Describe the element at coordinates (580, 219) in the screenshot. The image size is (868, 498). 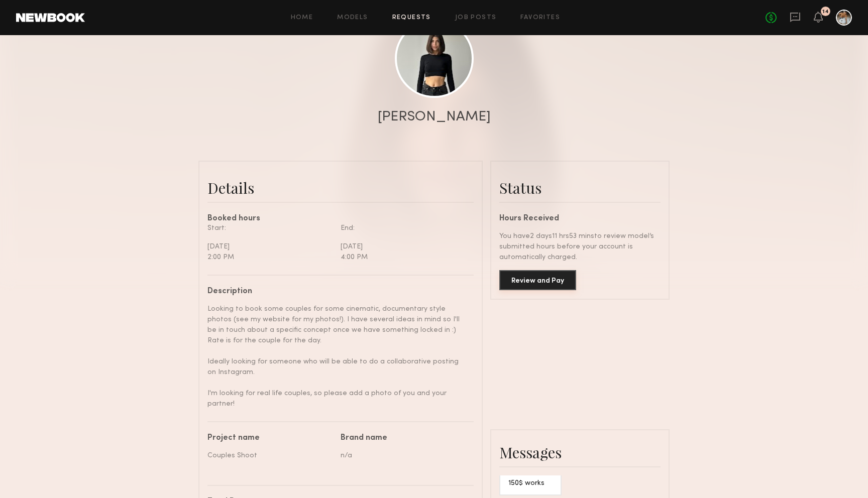
I see `div: Hours Received` at that location.